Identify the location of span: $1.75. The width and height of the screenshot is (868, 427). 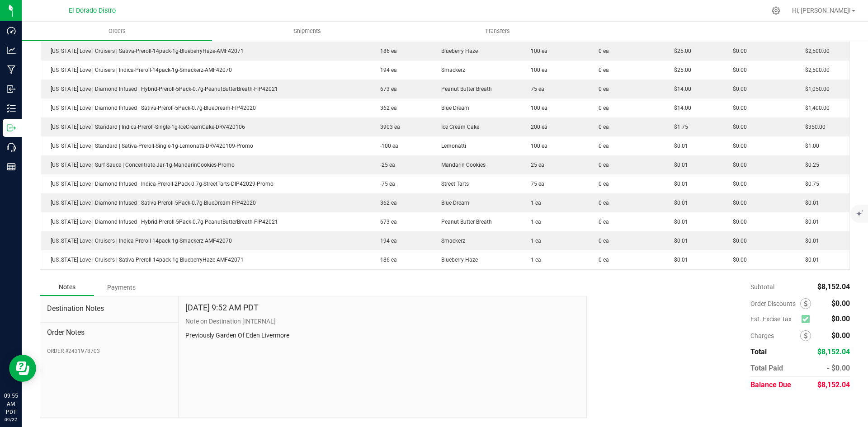
(679, 127).